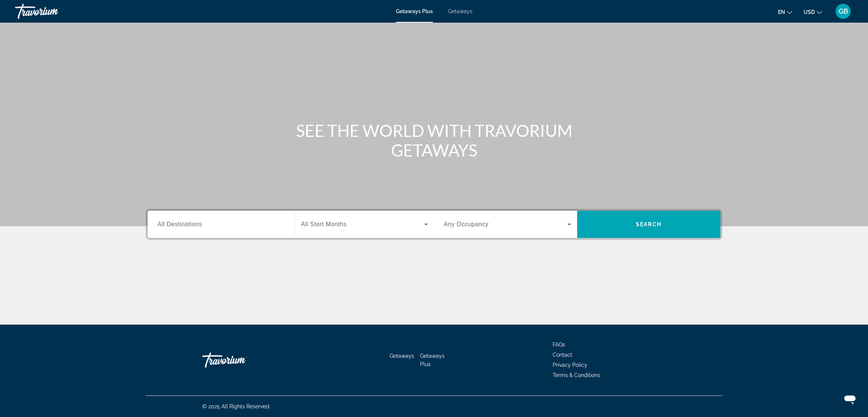  I want to click on button: User Menu, so click(843, 11).